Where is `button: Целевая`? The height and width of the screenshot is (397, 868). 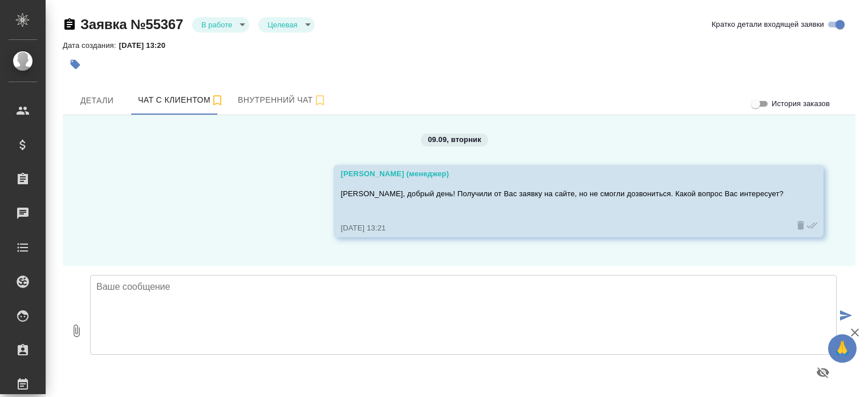 button: Целевая is located at coordinates (283, 25).